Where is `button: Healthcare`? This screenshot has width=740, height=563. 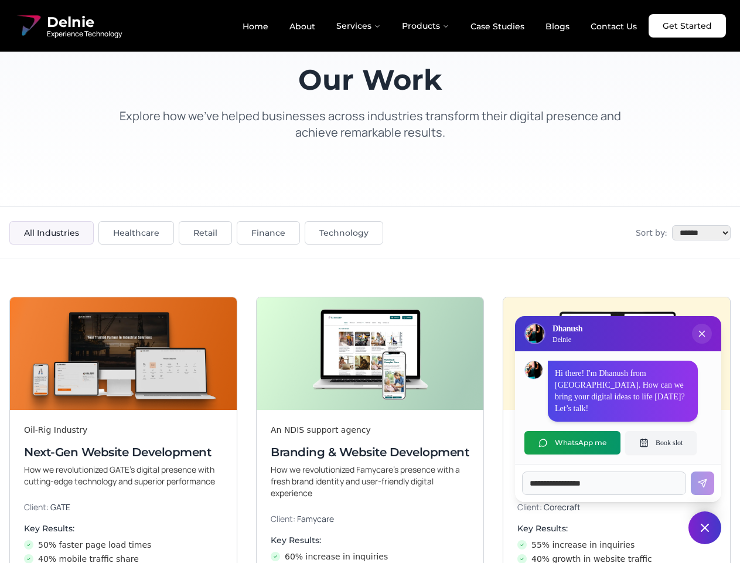
button: Healthcare is located at coordinates (136, 233).